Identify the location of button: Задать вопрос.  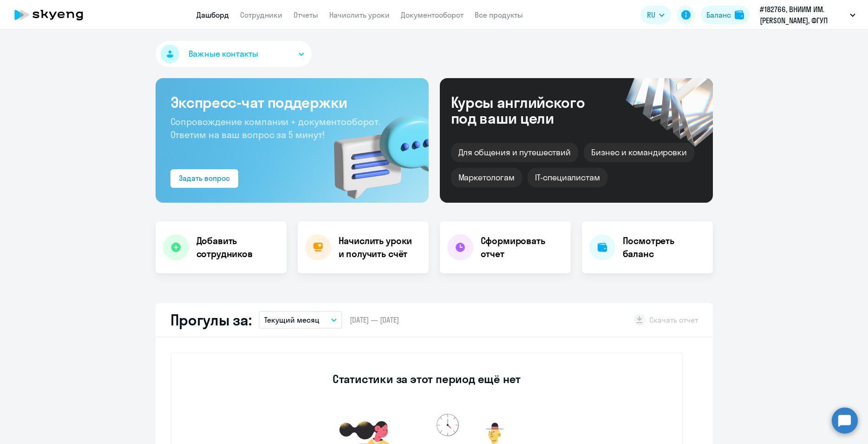
(204, 178).